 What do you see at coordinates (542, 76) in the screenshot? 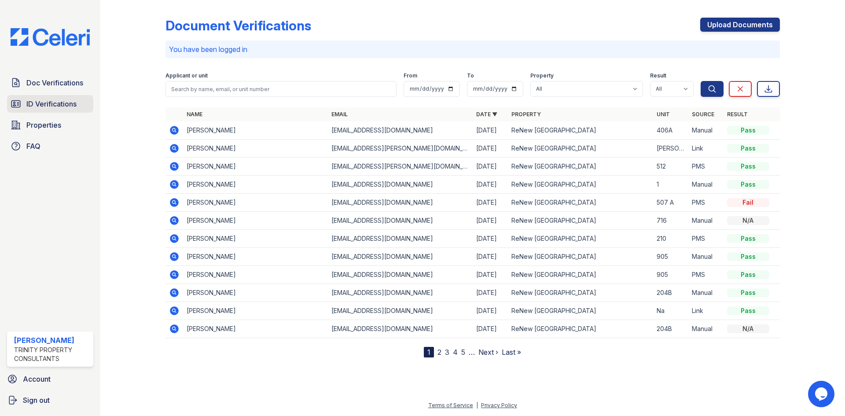
I see `label: Property` at bounding box center [542, 76].